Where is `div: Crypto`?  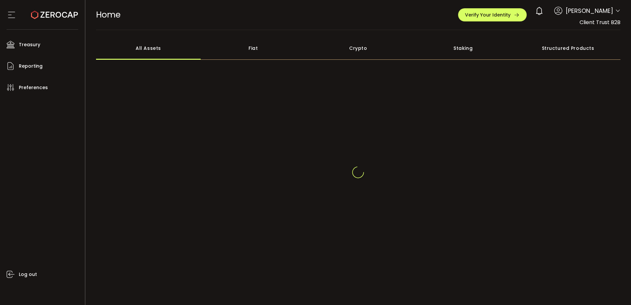 div: Crypto is located at coordinates (358, 48).